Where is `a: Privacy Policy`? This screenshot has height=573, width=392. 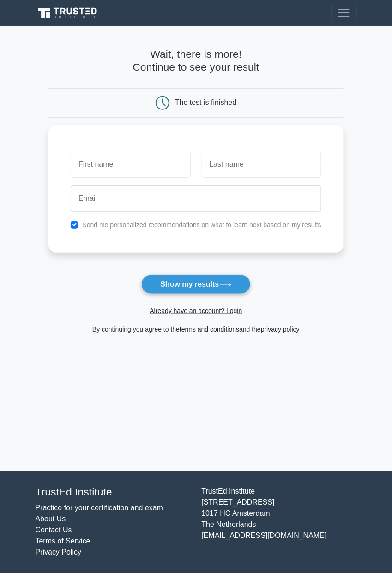
a: Privacy Policy is located at coordinates (59, 552).